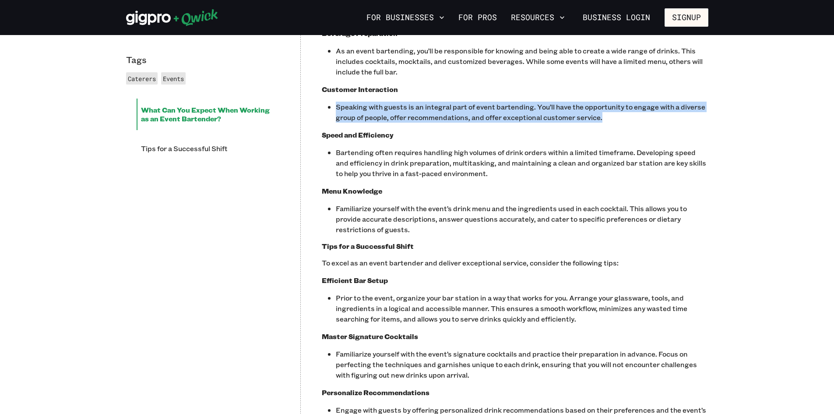  I want to click on a: For Pros, so click(478, 18).